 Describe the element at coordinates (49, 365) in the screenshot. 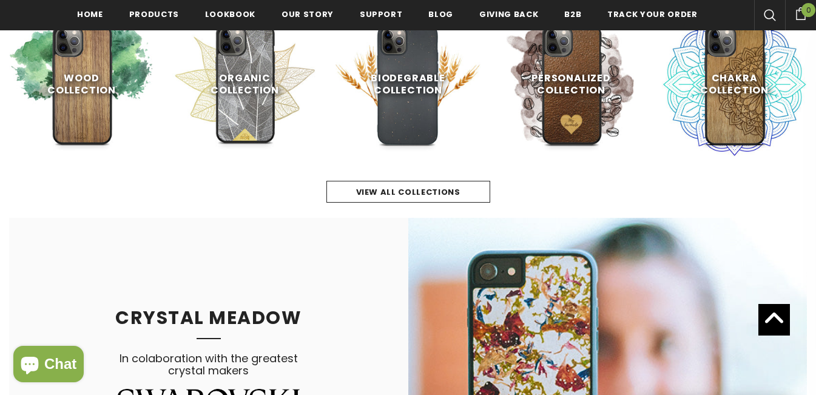

I see `inbox-online-store-chat: Shopify online store chat` at that location.